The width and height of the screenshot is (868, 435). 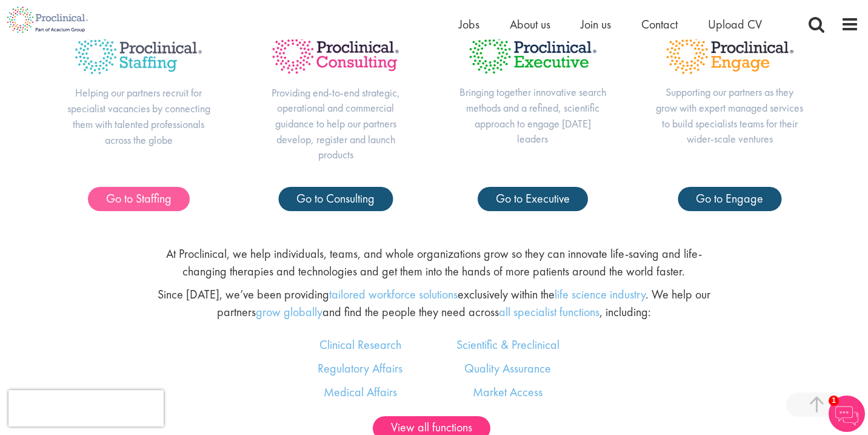 What do you see at coordinates (335, 199) in the screenshot?
I see `a: Go to Consulting` at bounding box center [335, 199].